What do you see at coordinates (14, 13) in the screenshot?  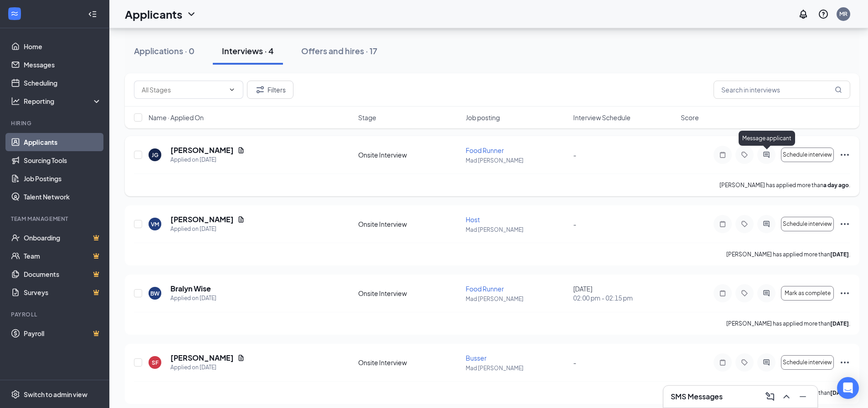 I see `svg: WorkstreamLogo` at bounding box center [14, 13].